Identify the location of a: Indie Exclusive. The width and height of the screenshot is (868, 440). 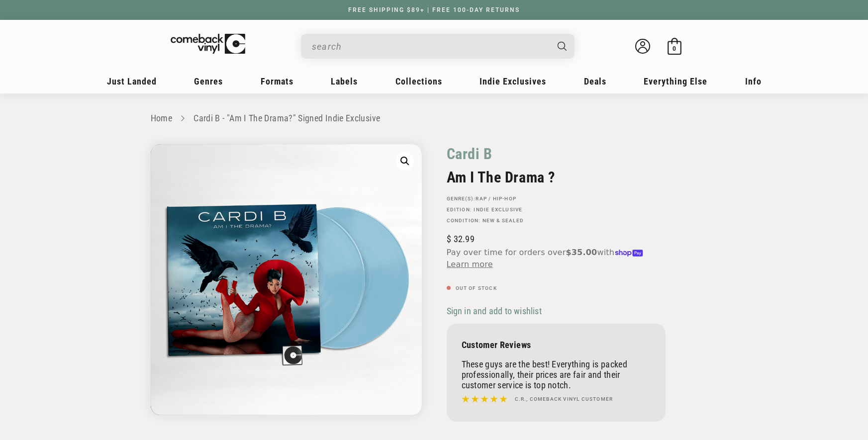
(498, 210).